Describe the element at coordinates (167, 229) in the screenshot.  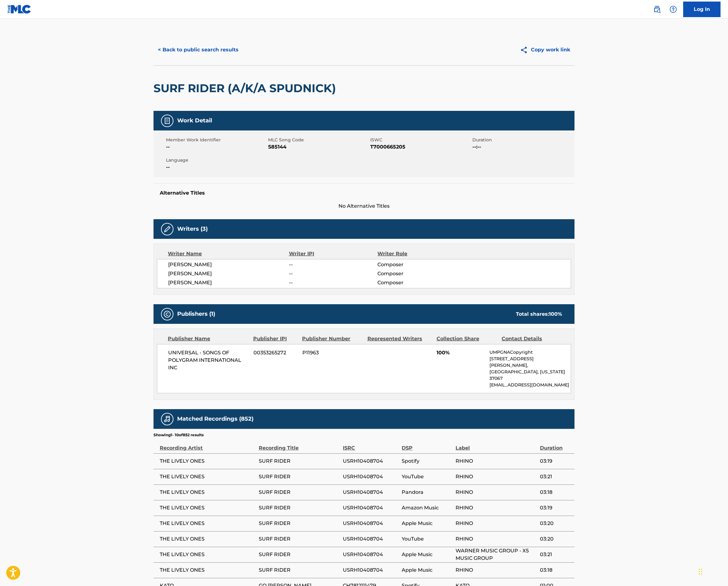
I see `img: Writers` at that location.